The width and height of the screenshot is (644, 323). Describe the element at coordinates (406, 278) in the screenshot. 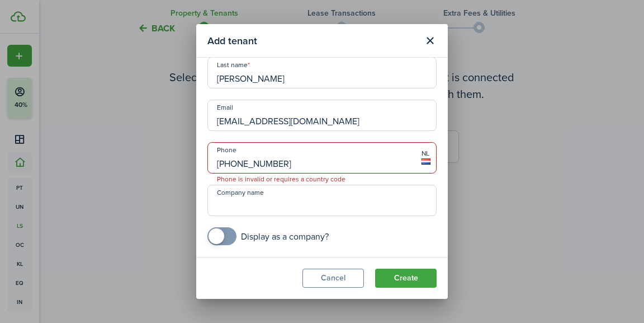

I see `button: Create` at that location.